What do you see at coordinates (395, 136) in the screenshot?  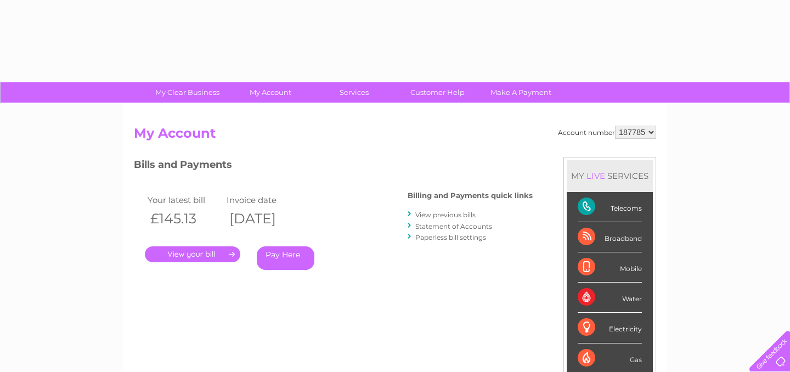 I see `h2: My Account` at bounding box center [395, 136].